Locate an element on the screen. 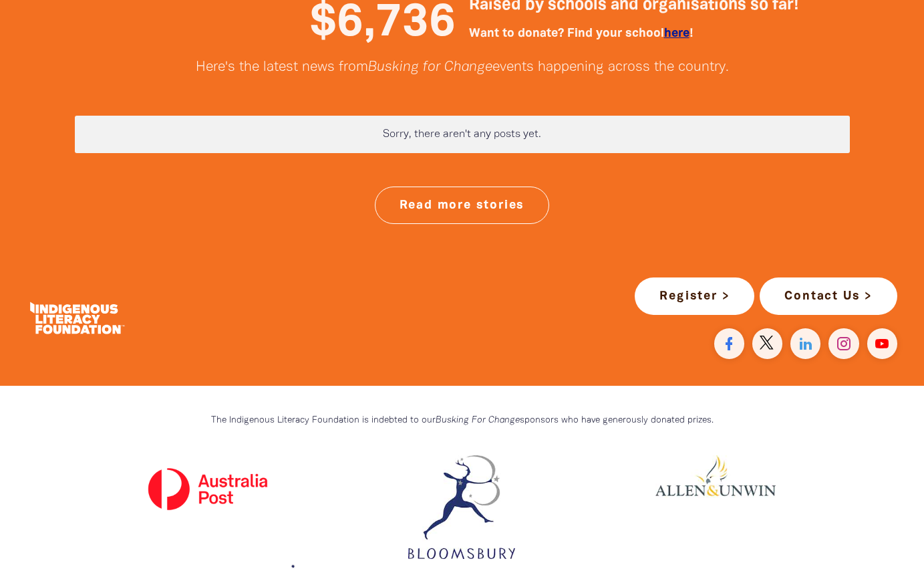 Image resolution: width=924 pixels, height=571 pixels. a: Visit our facebook page is located at coordinates (728, 343).